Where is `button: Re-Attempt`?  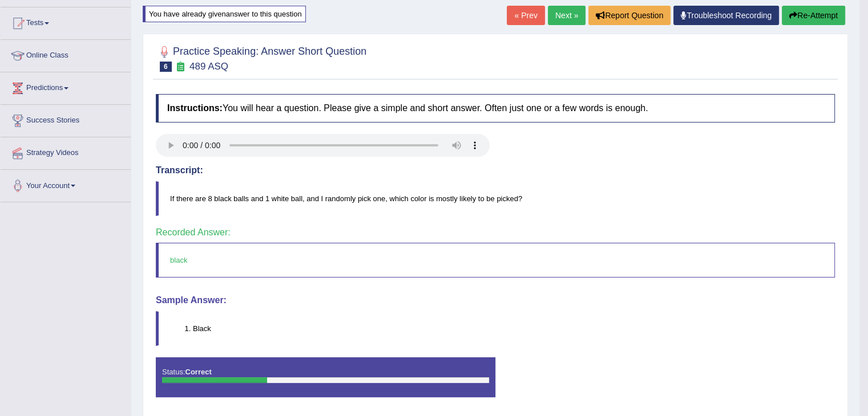 button: Re-Attempt is located at coordinates (813, 15).